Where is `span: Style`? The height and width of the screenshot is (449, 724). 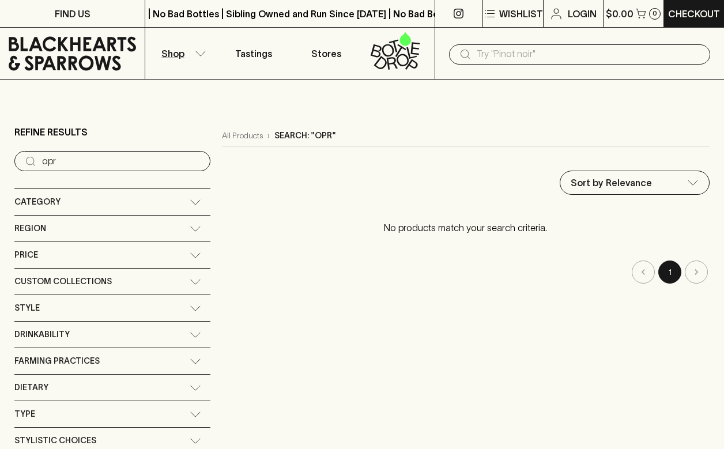 span: Style is located at coordinates (27, 308).